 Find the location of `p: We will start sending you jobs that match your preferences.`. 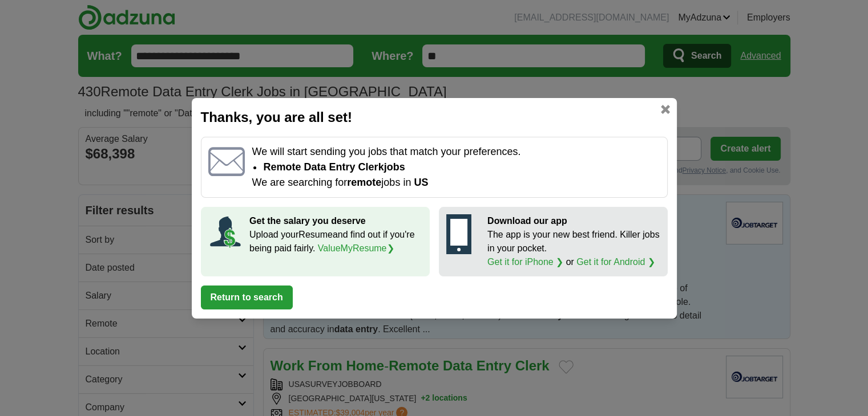

p: We will start sending you jobs that match your preferences. is located at coordinates (455, 151).